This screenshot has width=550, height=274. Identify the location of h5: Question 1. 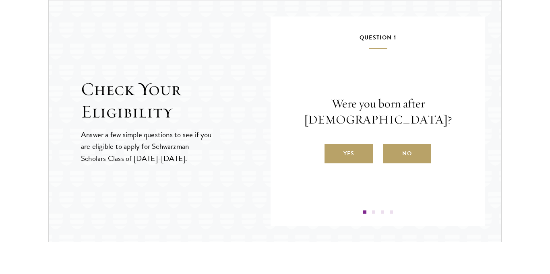
(378, 41).